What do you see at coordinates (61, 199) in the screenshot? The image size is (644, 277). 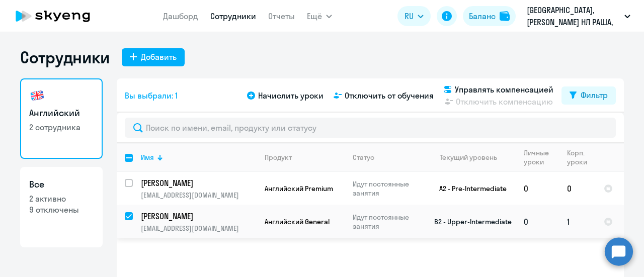 I see `p: 2 активно` at bounding box center [61, 199].